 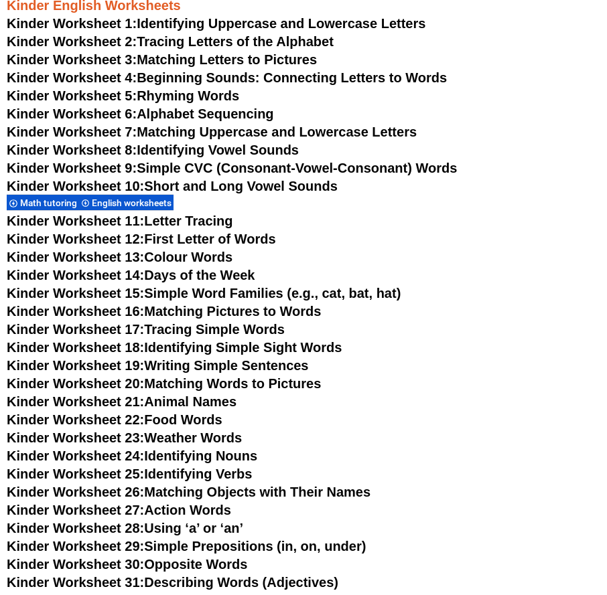 What do you see at coordinates (495, 520) in the screenshot?
I see `div: Chat Widget` at bounding box center [495, 520].